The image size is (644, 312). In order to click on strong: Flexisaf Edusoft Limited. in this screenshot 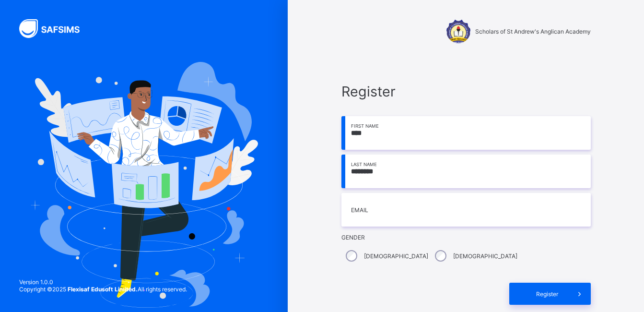, I will do `click(103, 289)`.